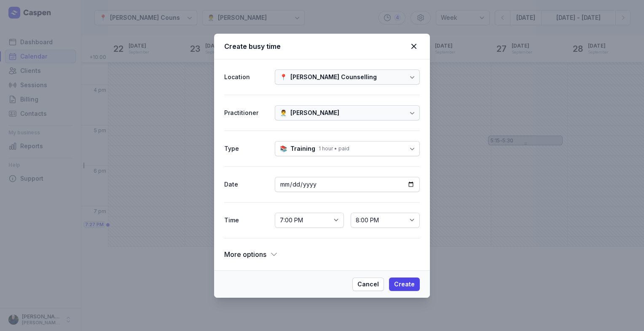  Describe the element at coordinates (347, 185) in the screenshot. I see `input: Date` at that location.